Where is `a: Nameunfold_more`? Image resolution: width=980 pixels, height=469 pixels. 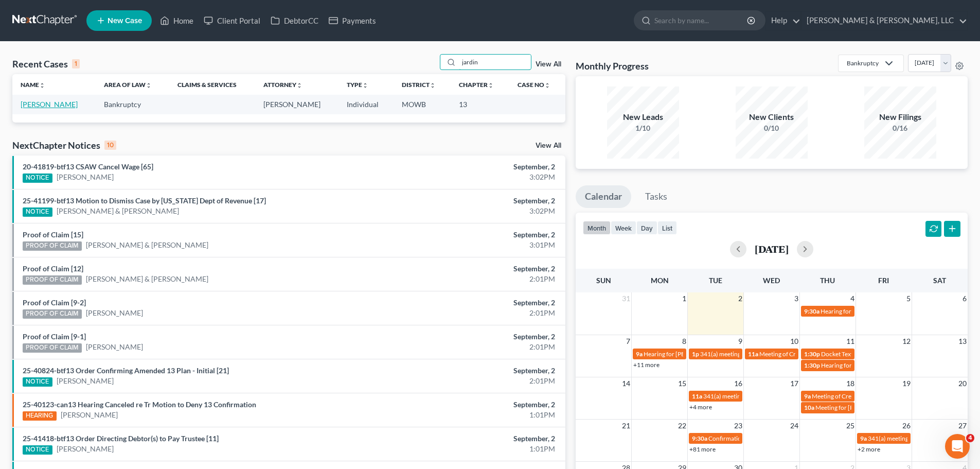
a: Nameunfold_more is located at coordinates (33, 84).